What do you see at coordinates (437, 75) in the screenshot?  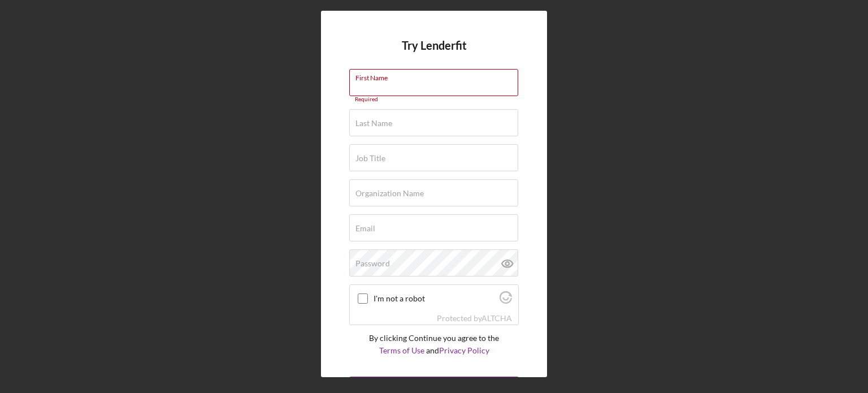 I see `label: First Name` at bounding box center [437, 75].